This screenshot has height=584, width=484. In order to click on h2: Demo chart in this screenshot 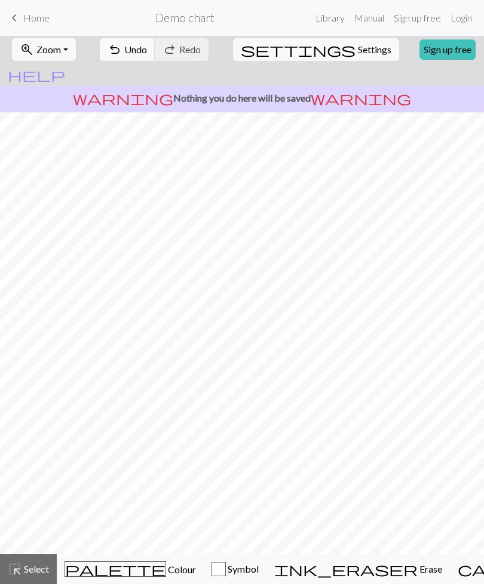, I will do `click(185, 17)`.